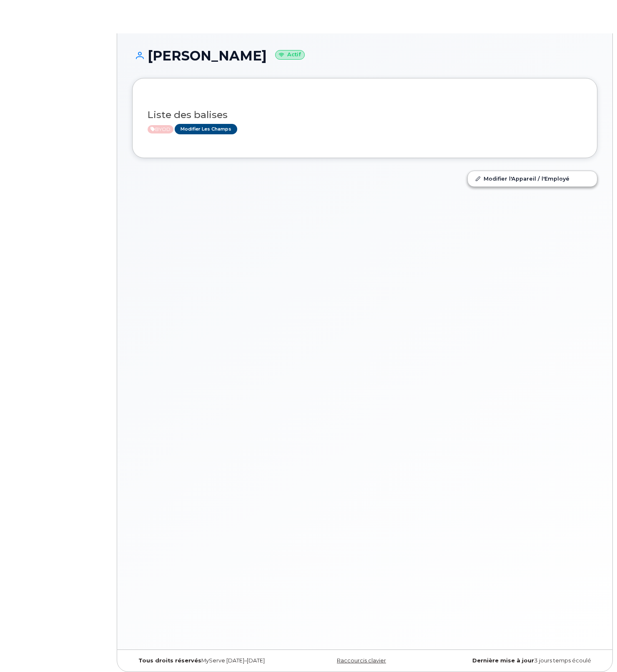 Image resolution: width=617 pixels, height=672 pixels. What do you see at coordinates (520, 661) in the screenshot?
I see `div: 3 jours temps écoulé` at bounding box center [520, 661].